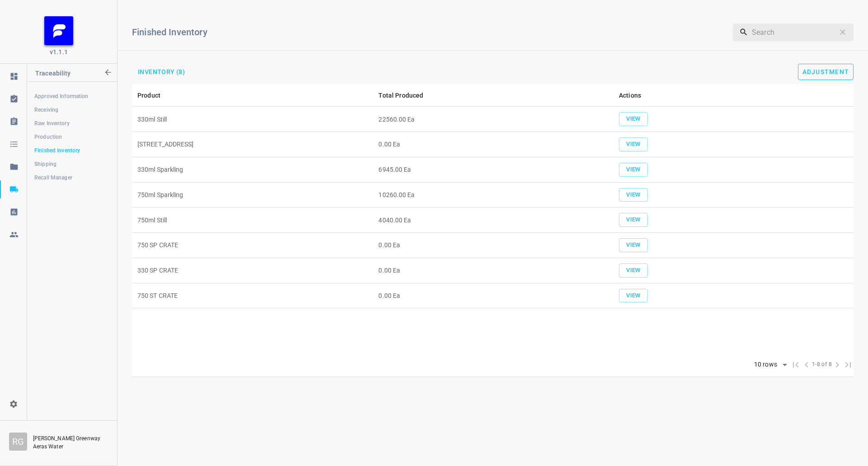 This screenshot has width=868, height=466. Describe the element at coordinates (806, 365) in the screenshot. I see `span: Previous Page` at that location.